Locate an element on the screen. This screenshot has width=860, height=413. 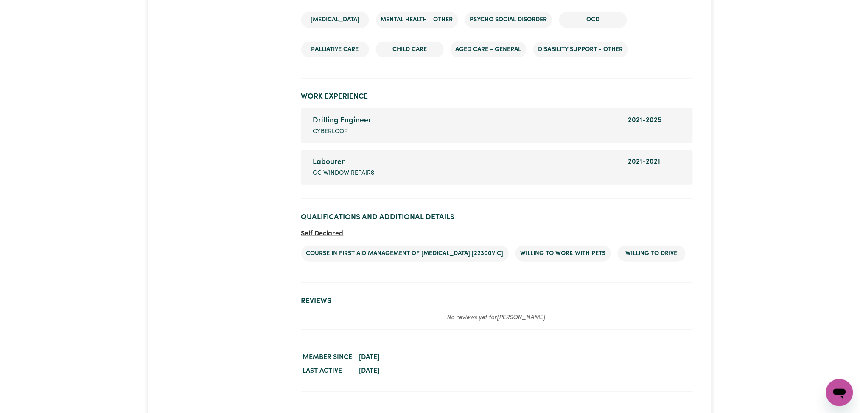
span: Cyberloop is located at coordinates (331, 132).